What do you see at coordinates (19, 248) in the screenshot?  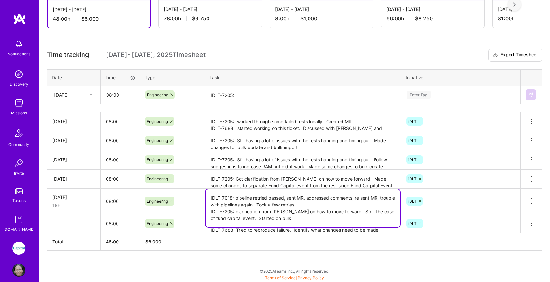 I see `a: iCapital: Build and maintain RESTful API` at bounding box center [19, 248].